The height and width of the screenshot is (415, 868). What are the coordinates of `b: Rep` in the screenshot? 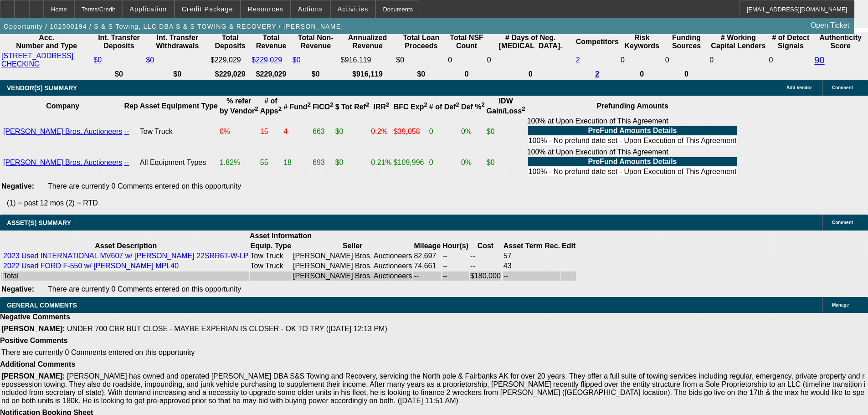 It's located at (130, 106).